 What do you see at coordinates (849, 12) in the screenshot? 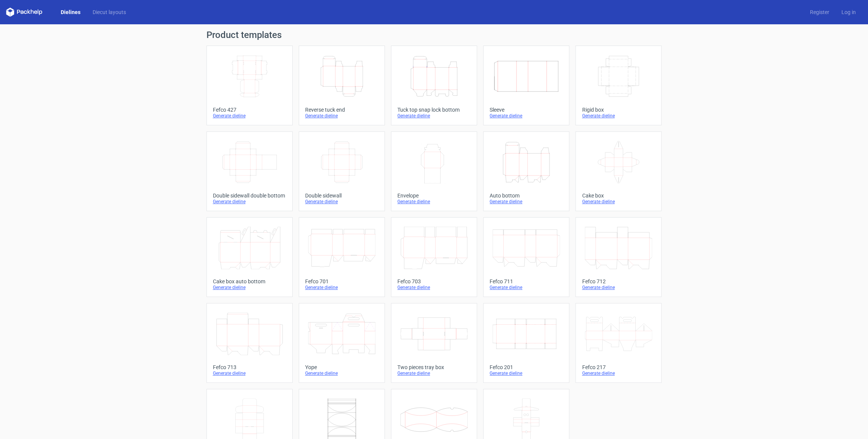
I see `a: Log in` at bounding box center [849, 12].